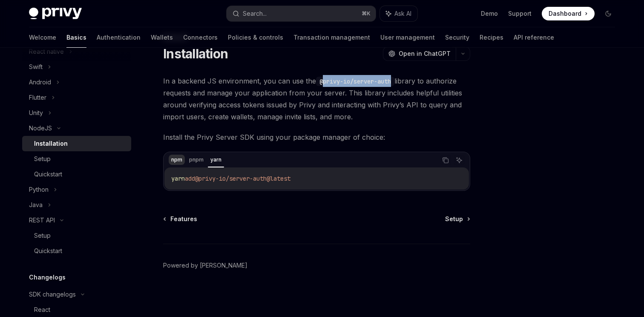 This screenshot has width=644, height=317. What do you see at coordinates (317, 99) in the screenshot?
I see `span: In a backend JS environment, you can use the library to authorize requests and manage your applic...` at bounding box center [317, 99].